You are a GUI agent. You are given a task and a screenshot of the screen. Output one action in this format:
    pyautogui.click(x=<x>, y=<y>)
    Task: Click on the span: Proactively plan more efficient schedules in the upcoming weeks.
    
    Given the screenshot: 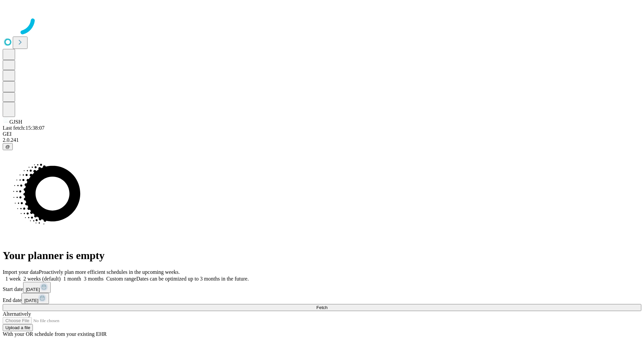 What is the action you would take?
    pyautogui.click(x=109, y=272)
    